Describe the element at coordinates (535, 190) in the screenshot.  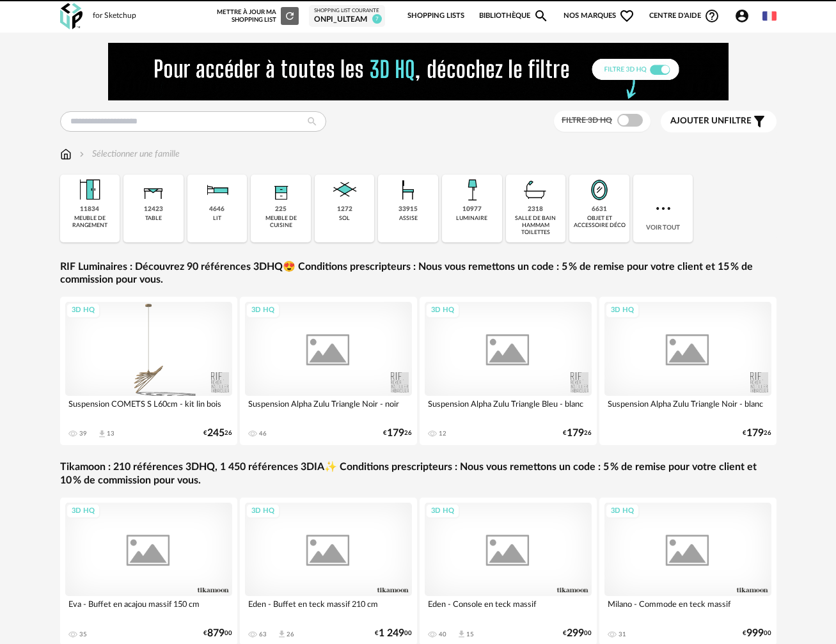
I see `img: Salle%20de%20bain.png` at that location.